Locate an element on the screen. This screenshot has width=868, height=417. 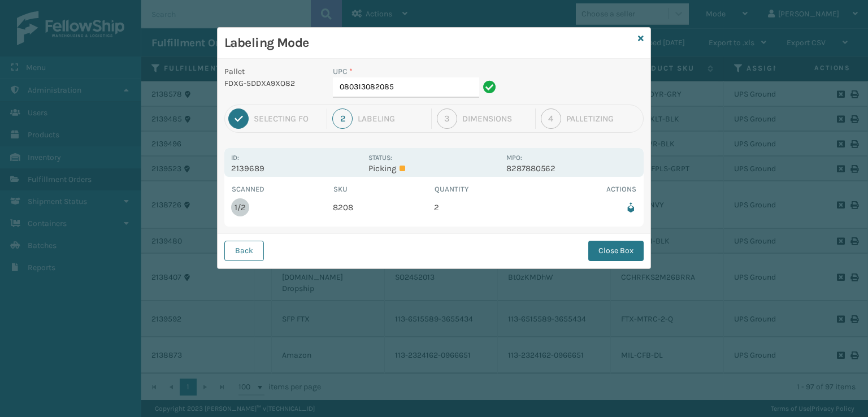
div: Labeling is located at coordinates (391, 119).